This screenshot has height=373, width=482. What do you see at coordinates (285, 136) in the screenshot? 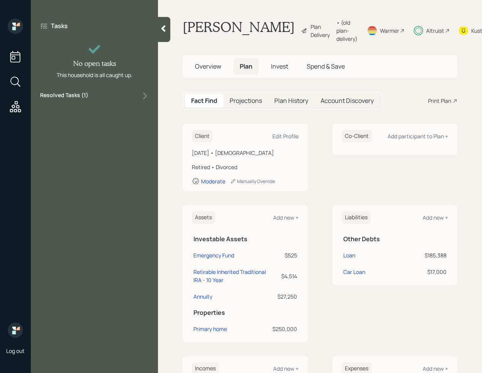
I see `div: Edit Profile` at bounding box center [285, 136].